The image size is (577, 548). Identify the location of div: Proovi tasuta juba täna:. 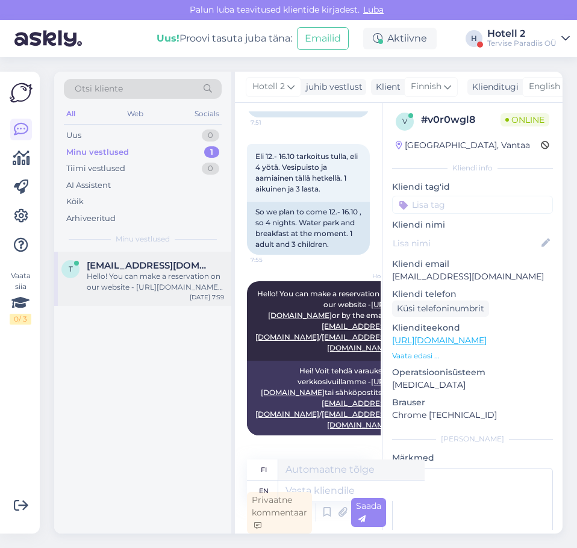
(224, 39).